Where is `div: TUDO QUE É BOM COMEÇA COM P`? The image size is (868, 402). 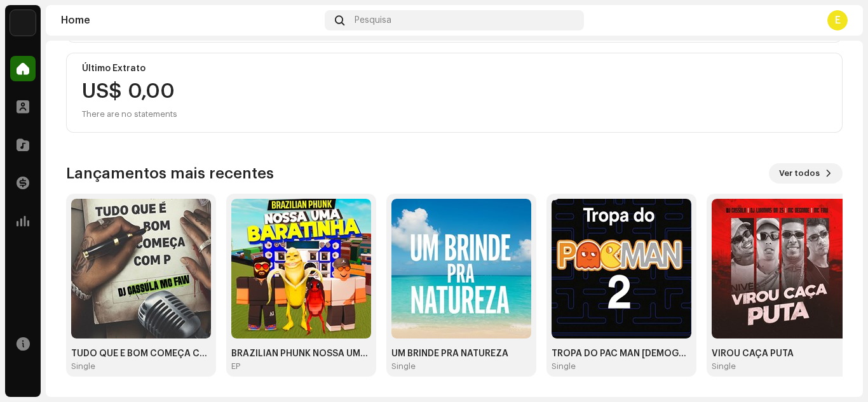
div: TUDO QUE É BOM COMEÇA COM P is located at coordinates (141, 354).